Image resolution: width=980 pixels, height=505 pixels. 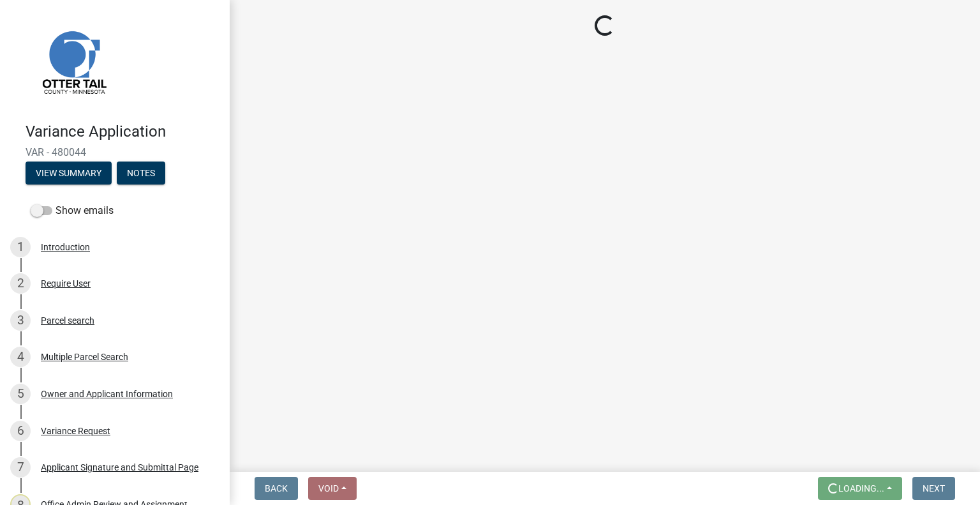 What do you see at coordinates (333, 488) in the screenshot?
I see `button: Void` at bounding box center [333, 488].